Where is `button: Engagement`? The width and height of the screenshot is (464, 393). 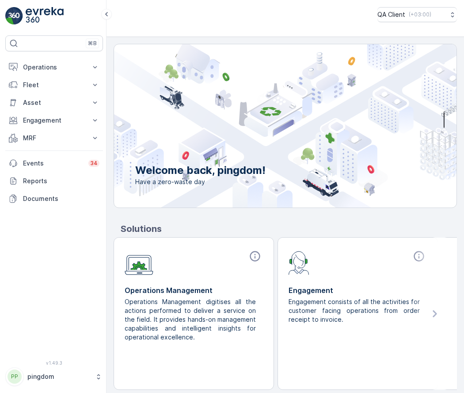
button: Engagement is located at coordinates (54, 120).